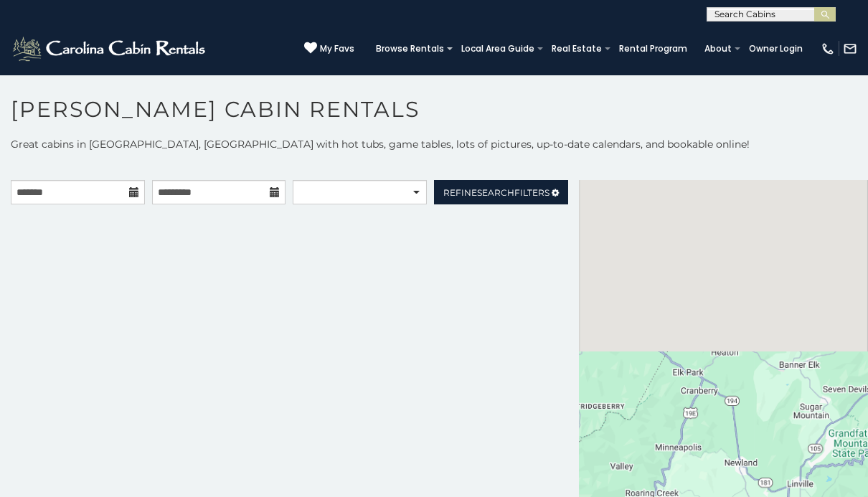 The width and height of the screenshot is (868, 497). What do you see at coordinates (498, 49) in the screenshot?
I see `a: Local Area Guide` at bounding box center [498, 49].